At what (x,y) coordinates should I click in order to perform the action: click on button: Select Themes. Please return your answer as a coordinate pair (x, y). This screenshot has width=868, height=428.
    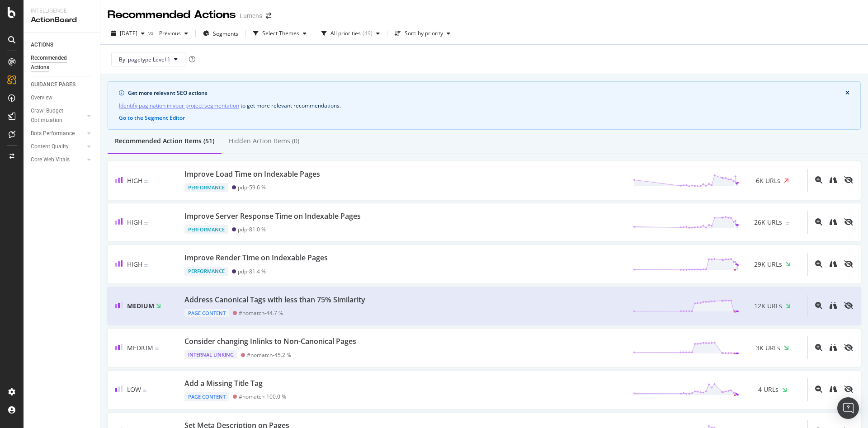
    Looking at the image, I should click on (280, 33).